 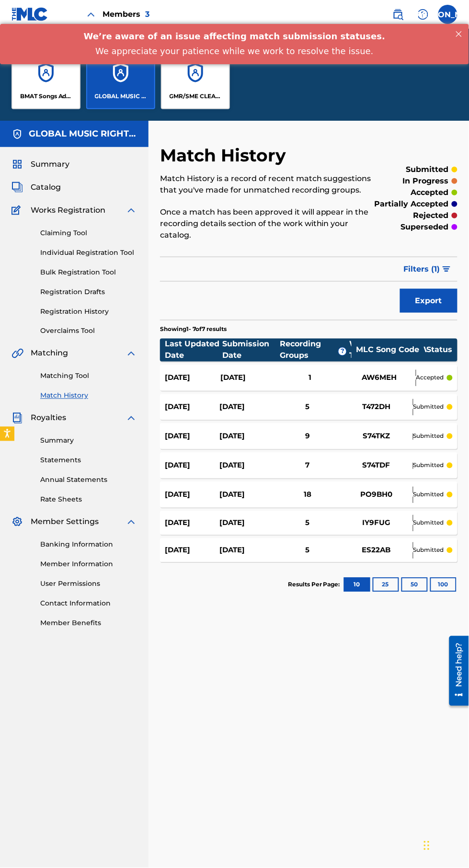 What do you see at coordinates (88, 376) in the screenshot?
I see `a: Matching Tool` at bounding box center [88, 376].